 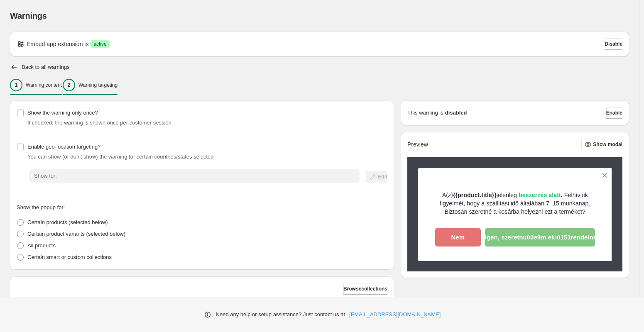 What do you see at coordinates (613, 44) in the screenshot?
I see `button: Disable` at bounding box center [613, 44].